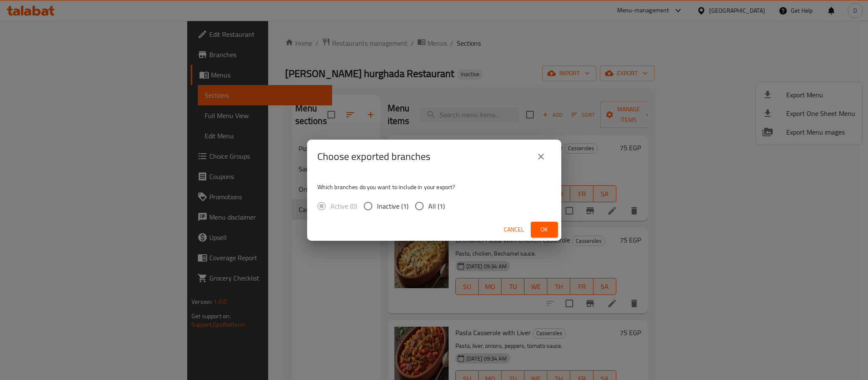 This screenshot has height=380, width=868. I want to click on span: Active (0), so click(343, 206).